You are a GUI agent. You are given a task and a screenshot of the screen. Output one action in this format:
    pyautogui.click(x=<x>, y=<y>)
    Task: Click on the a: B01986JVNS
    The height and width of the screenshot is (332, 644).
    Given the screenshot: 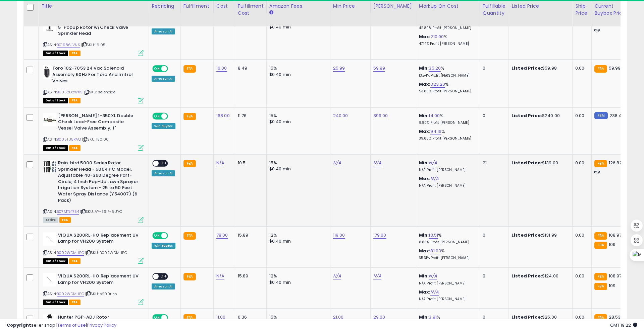 What is the action you would take?
    pyautogui.click(x=68, y=45)
    